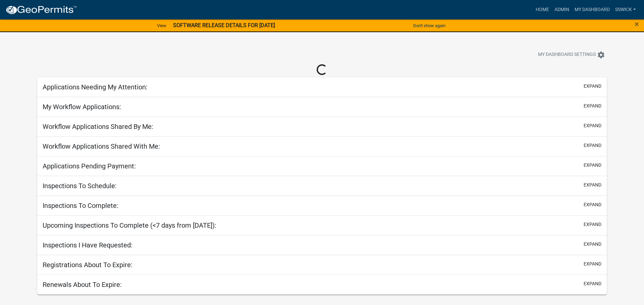  I want to click on h5: Inspections To Schedule:, so click(79, 186).